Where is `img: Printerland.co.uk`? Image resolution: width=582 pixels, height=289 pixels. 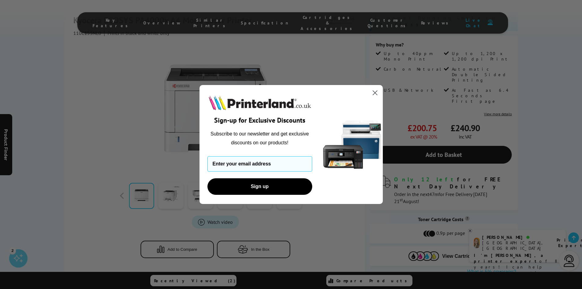
img: Printerland.co.uk is located at coordinates (260, 103).